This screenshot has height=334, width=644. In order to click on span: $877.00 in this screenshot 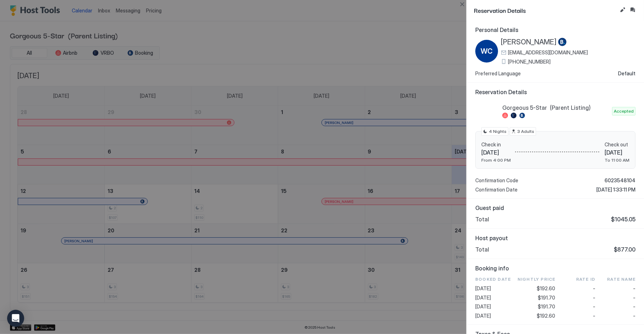, I will do `click(624, 249)`.